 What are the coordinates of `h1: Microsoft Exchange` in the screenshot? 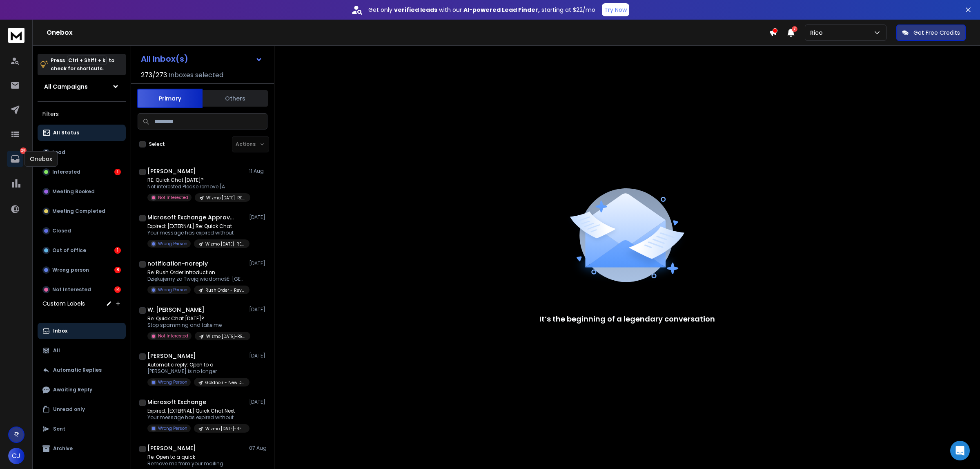 It's located at (177, 402).